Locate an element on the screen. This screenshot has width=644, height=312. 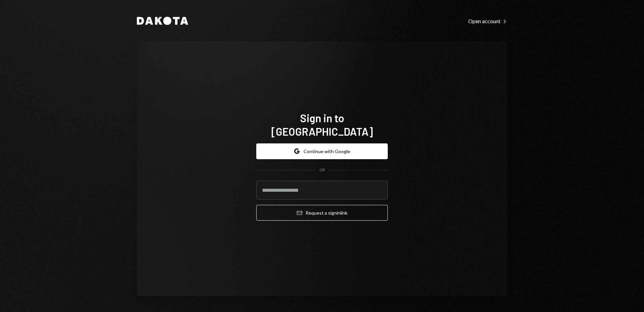
div: Open account is located at coordinates (487, 21).